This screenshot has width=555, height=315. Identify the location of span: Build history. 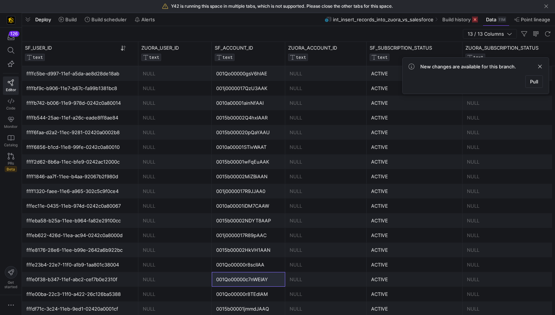
(456, 19).